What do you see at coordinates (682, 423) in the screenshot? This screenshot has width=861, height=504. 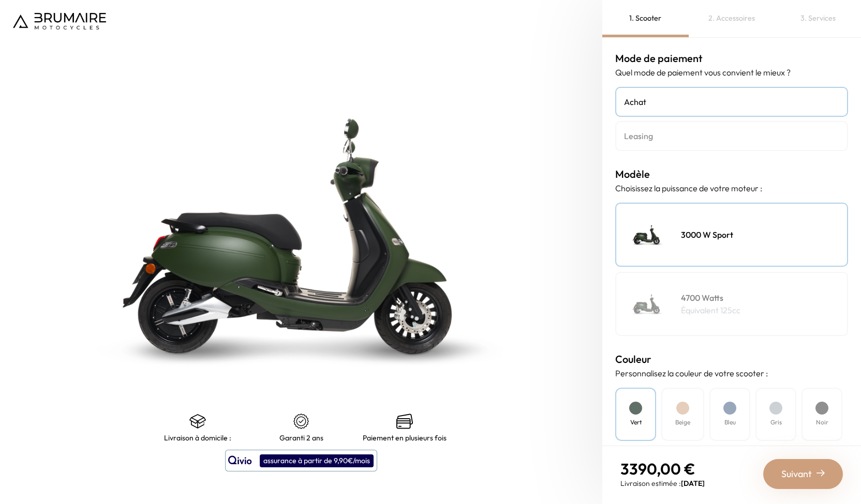 I see `h4: Beige` at bounding box center [682, 423].